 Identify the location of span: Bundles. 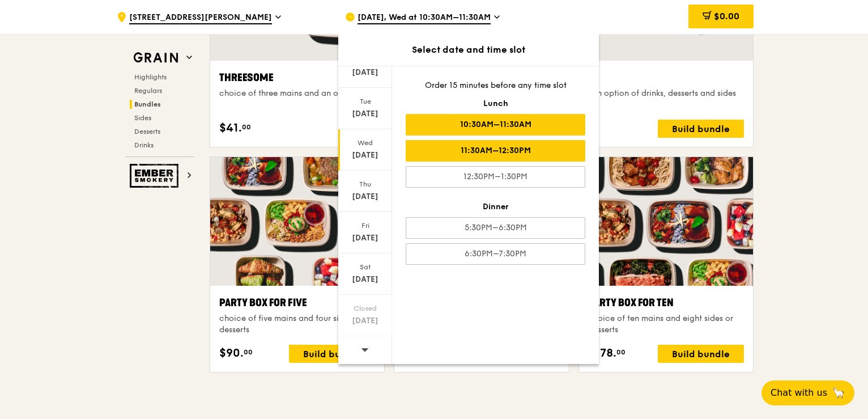
(147, 104).